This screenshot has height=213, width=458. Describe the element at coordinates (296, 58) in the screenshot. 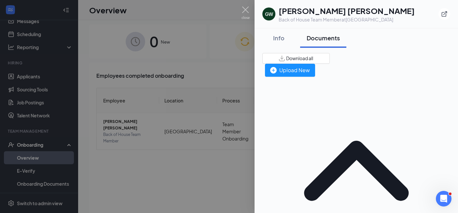

I see `button: Download all` at that location.